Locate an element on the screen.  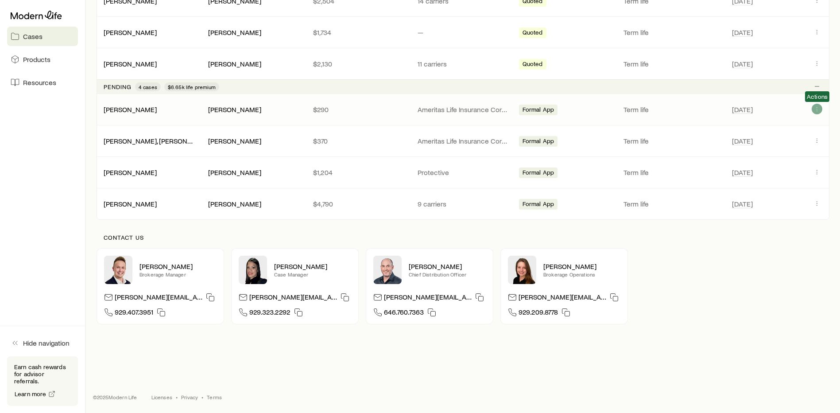
p: © 2025 Modern Life is located at coordinates (115, 397).